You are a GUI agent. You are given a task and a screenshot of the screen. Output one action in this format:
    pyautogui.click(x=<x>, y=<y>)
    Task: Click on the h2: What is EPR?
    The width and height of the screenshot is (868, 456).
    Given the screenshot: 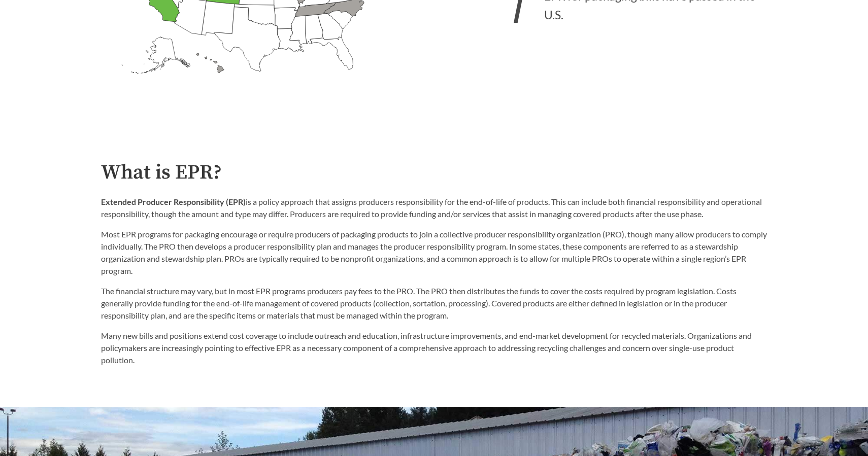 What is the action you would take?
    pyautogui.click(x=434, y=172)
    